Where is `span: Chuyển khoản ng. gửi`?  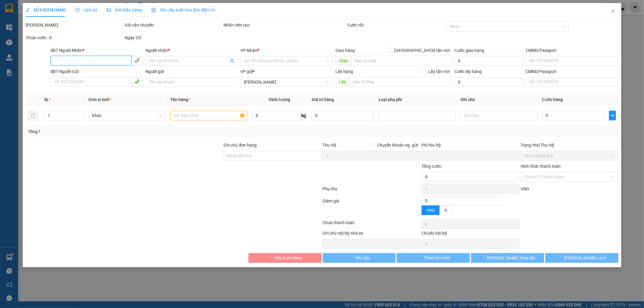 span: Chuyển khoản ng. gửi is located at coordinates (398, 145).